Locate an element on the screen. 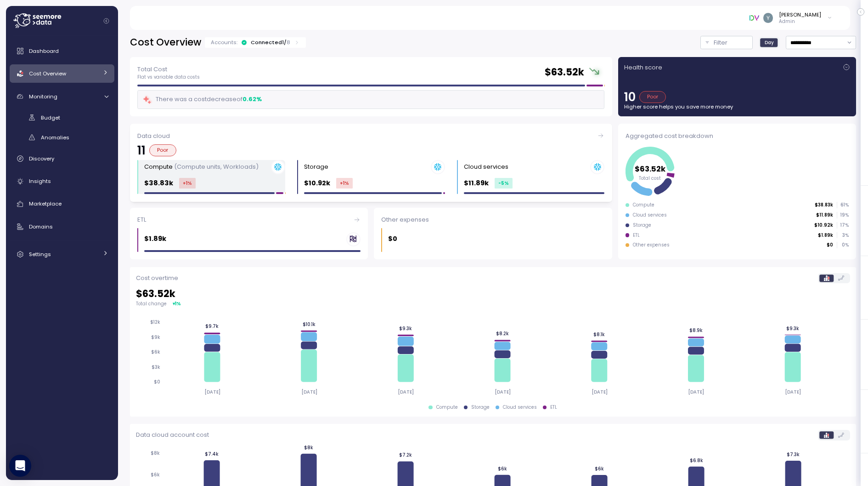 The width and height of the screenshot is (868, 486). h2: Cost Overview is located at coordinates (165, 42).